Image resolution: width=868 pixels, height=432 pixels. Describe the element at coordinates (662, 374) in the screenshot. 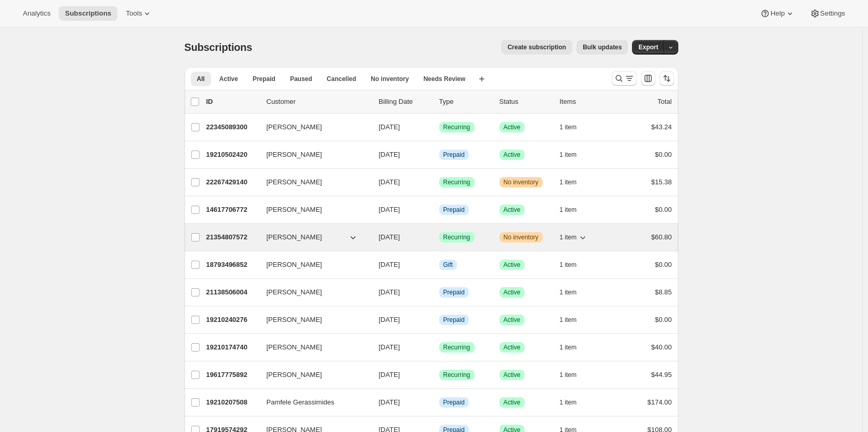

I see `span: $44.95` at that location.